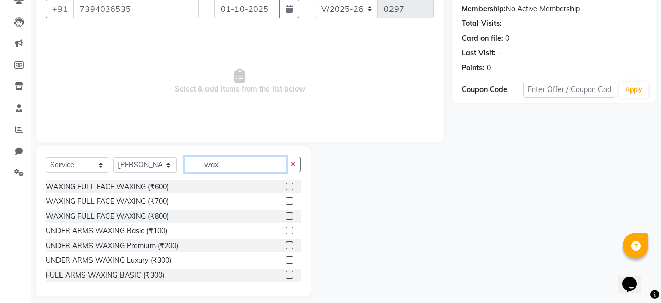  Describe the element at coordinates (478, 53) in the screenshot. I see `div: Last Visit:` at that location.